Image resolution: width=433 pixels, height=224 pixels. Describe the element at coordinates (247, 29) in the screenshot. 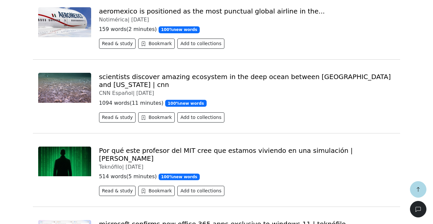

I see `p: 159 words ( 2 minutes )` at that location.